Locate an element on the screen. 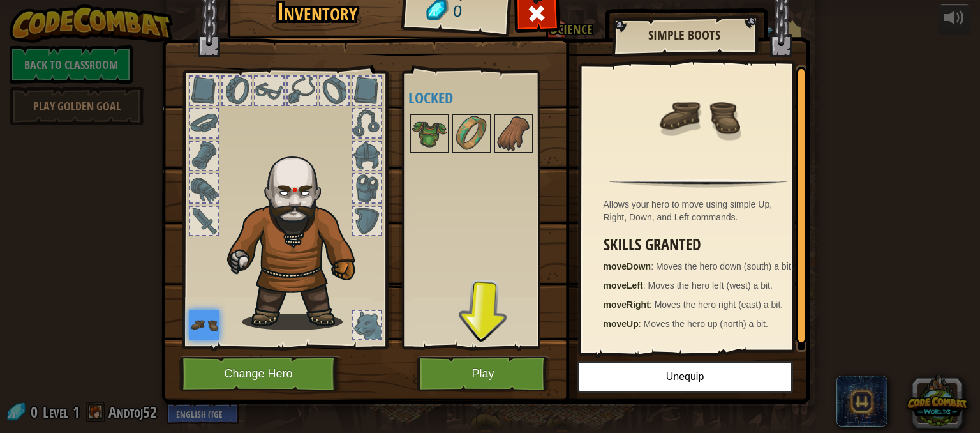 This screenshot has height=433, width=980. span: Moves the hero up (north) a bit. is located at coordinates (706, 324).